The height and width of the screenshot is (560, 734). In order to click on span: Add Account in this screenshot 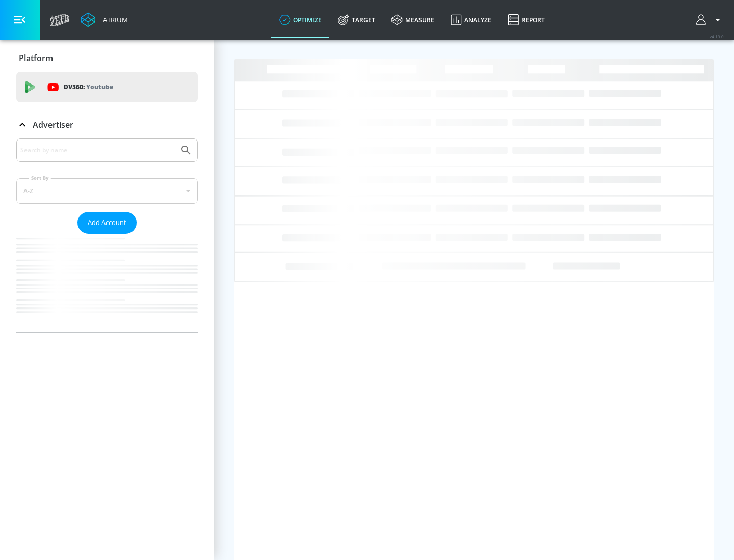, I will do `click(107, 223)`.